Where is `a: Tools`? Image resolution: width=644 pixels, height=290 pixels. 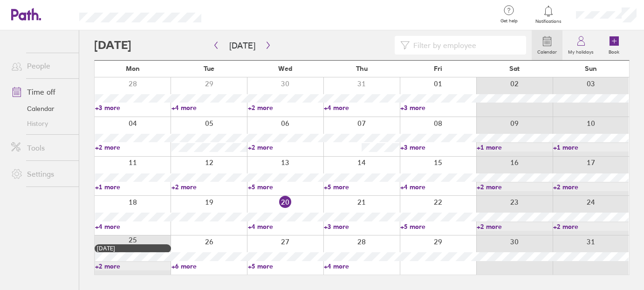
a: Tools is located at coordinates (41, 148).